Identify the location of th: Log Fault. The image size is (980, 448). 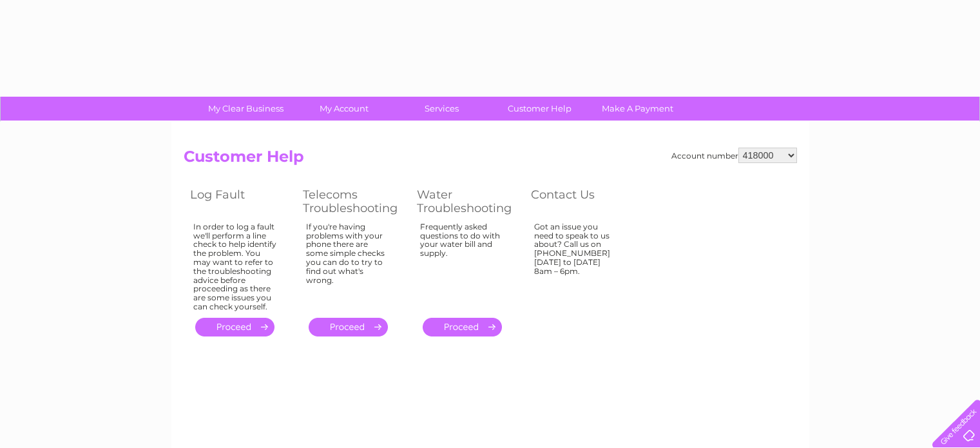
(240, 201).